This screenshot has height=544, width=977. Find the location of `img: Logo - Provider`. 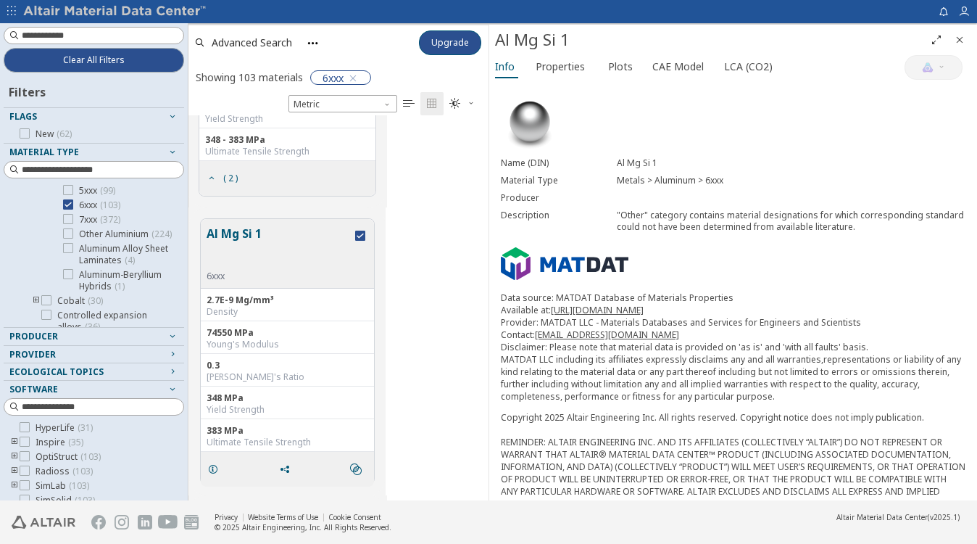

img: Logo - Provider is located at coordinates (565, 264).